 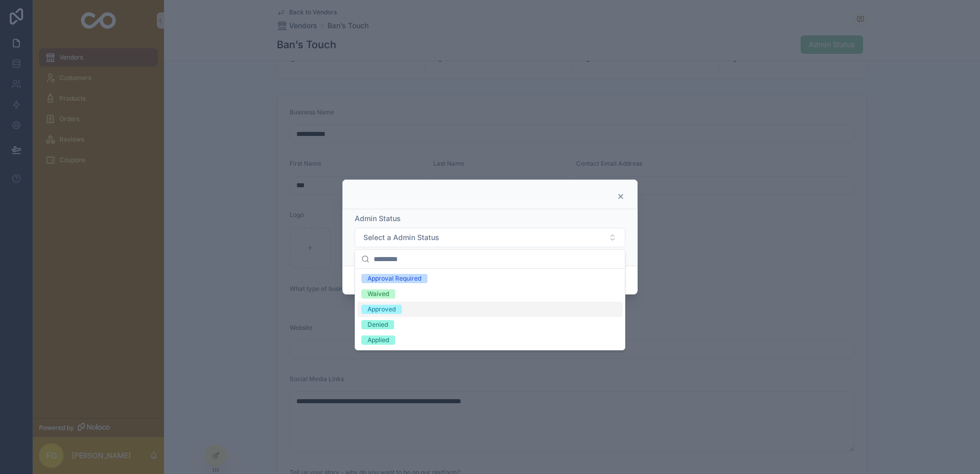 What do you see at coordinates (394, 278) in the screenshot?
I see `div: Approval Required` at bounding box center [394, 278].